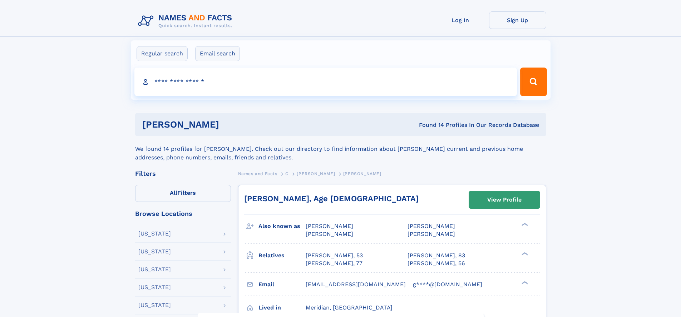 The image size is (681, 317). I want to click on button: Search Button, so click(533, 82).